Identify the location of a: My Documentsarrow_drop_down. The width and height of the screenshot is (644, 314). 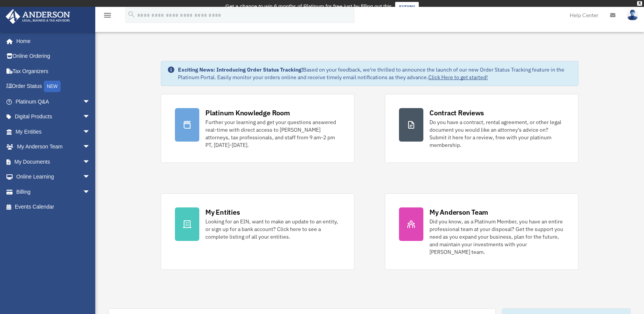
(53, 162).